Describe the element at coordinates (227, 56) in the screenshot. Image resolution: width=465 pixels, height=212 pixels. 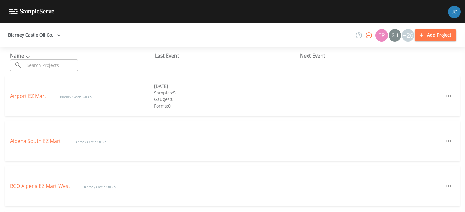
I see `div: Last Event` at that location.